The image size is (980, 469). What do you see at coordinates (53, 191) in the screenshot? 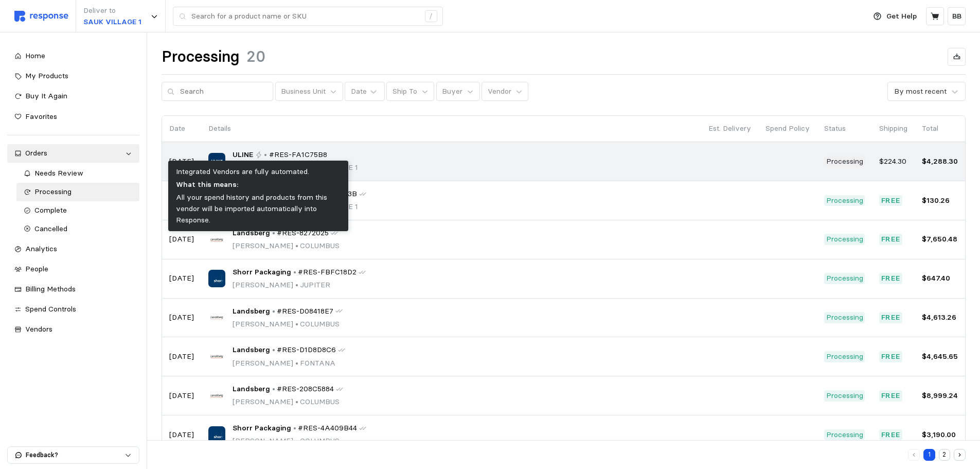
I see `span: Processing` at bounding box center [53, 191].